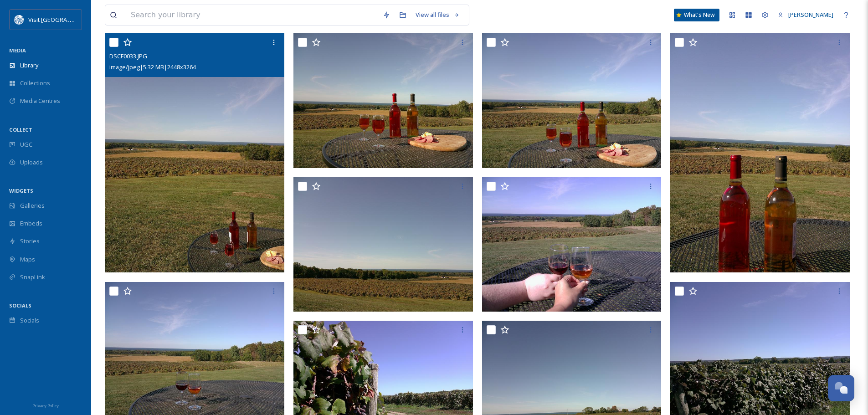  Describe the element at coordinates (760, 153) in the screenshot. I see `img: DSCF0029.JPG` at that location.